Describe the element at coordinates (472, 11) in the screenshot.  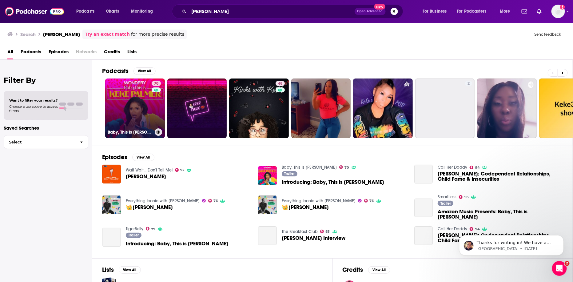
I see `span: For Podcasters` at that location.